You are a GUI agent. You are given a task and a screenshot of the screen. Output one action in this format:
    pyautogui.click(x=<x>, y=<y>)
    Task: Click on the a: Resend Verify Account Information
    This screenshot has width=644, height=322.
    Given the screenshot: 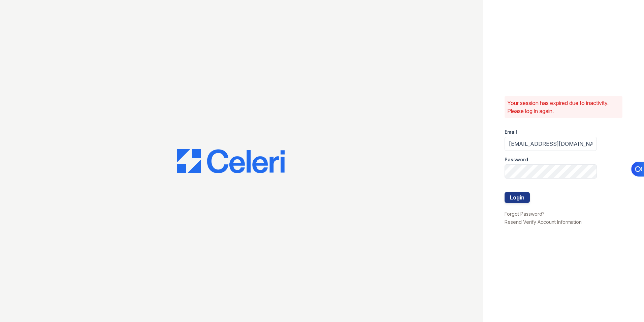 What is the action you would take?
    pyautogui.click(x=543, y=222)
    